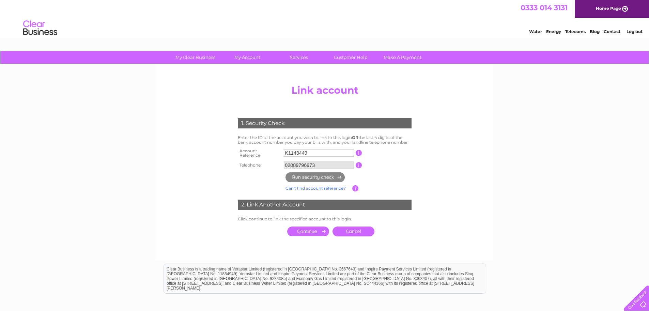 This screenshot has width=649, height=311. What do you see at coordinates (544, 7) in the screenshot?
I see `a: 0333 014 3131` at bounding box center [544, 7].